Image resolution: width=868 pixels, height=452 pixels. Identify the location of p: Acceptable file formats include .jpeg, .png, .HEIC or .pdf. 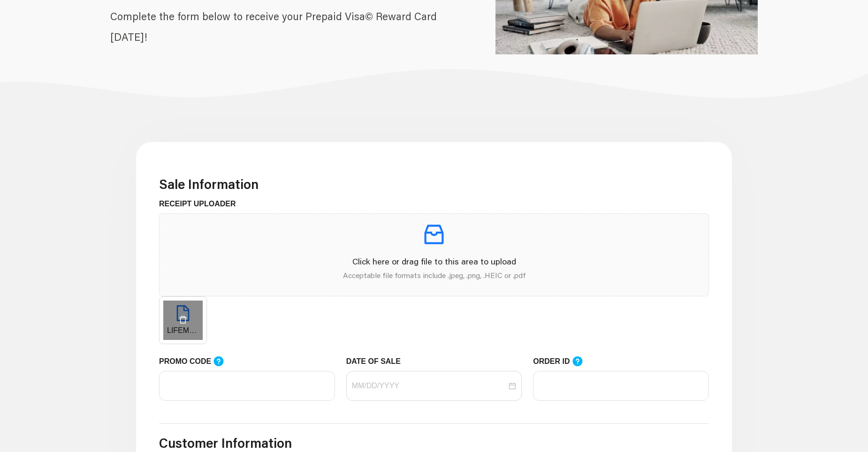
(434, 275).